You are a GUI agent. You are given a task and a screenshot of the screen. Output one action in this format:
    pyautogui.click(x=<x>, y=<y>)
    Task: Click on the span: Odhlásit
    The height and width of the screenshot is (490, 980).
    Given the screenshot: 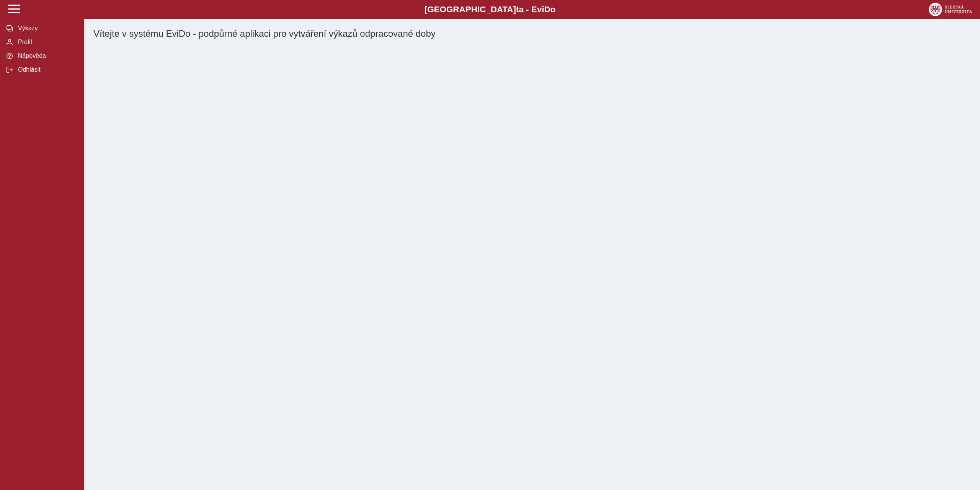 What is the action you would take?
    pyautogui.click(x=46, y=69)
    